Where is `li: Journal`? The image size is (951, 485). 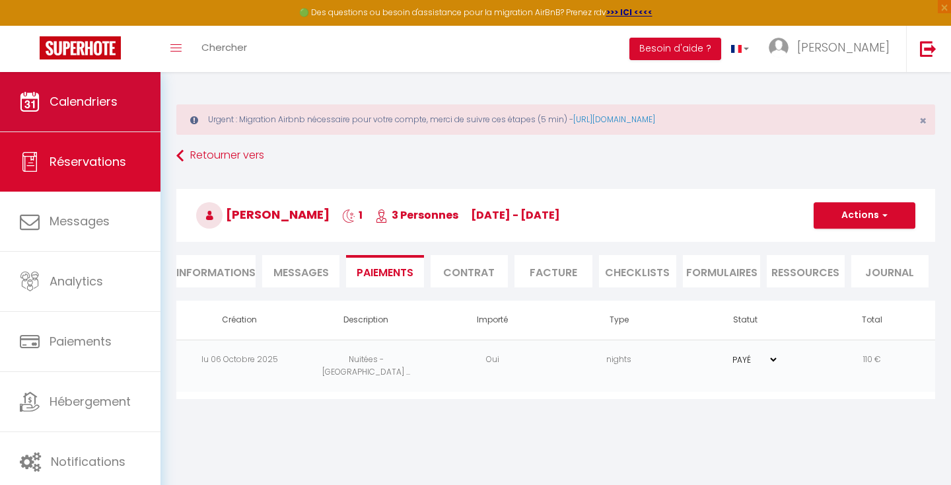
li: Journal is located at coordinates (890, 271).